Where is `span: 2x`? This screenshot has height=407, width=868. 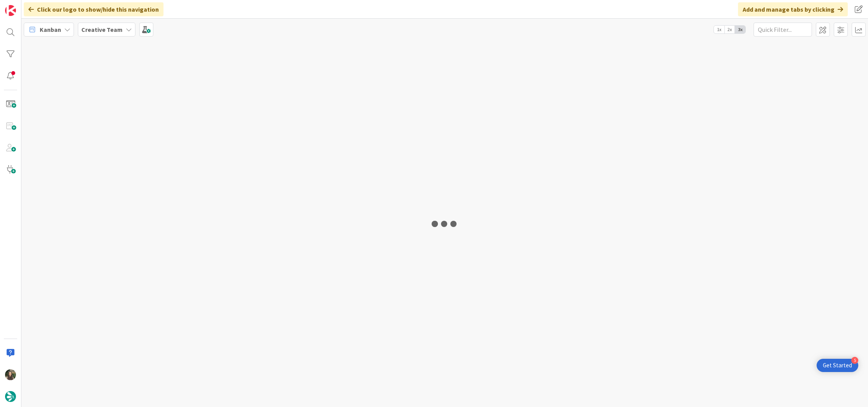 span: 2x is located at coordinates (729, 29).